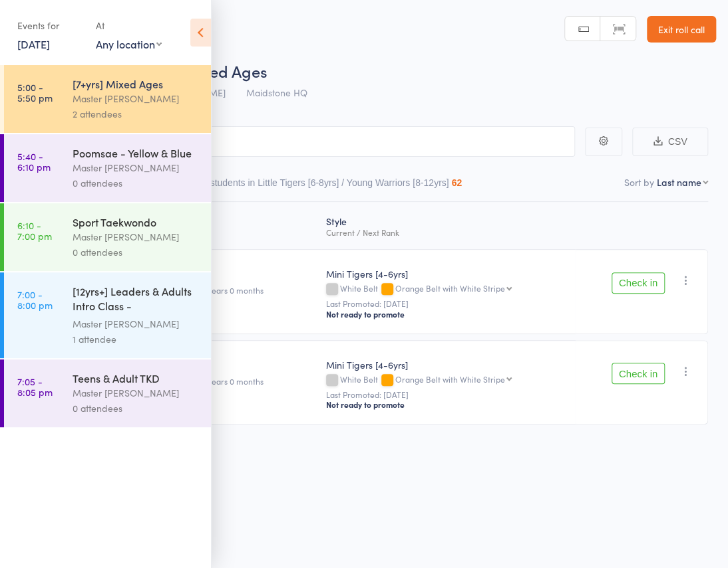 The image size is (728, 568). I want to click on div: Style, so click(448, 225).